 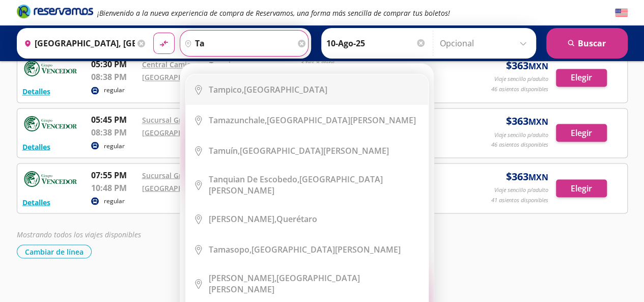 I want to click on b: Tampico,, so click(x=226, y=90).